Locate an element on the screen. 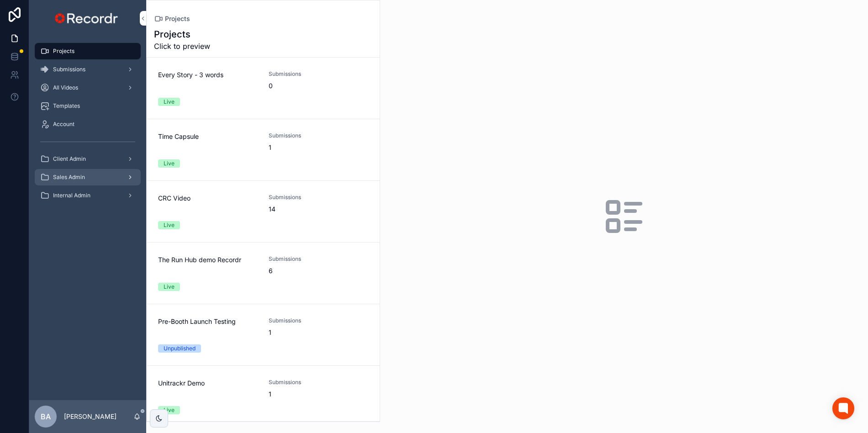 Image resolution: width=868 pixels, height=433 pixels. div: scrollable content is located at coordinates (88, 126).